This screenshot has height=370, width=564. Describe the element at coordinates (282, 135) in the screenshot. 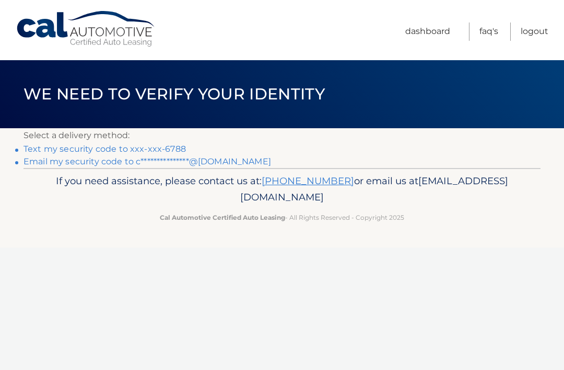

I see `p: Select a delivery method:` at that location.